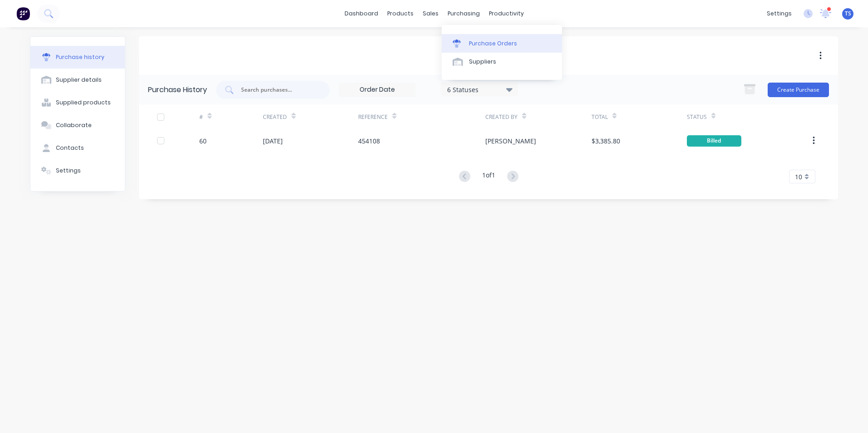 The image size is (868, 433). Describe the element at coordinates (501, 43) in the screenshot. I see `a: Purchase Orders` at that location.